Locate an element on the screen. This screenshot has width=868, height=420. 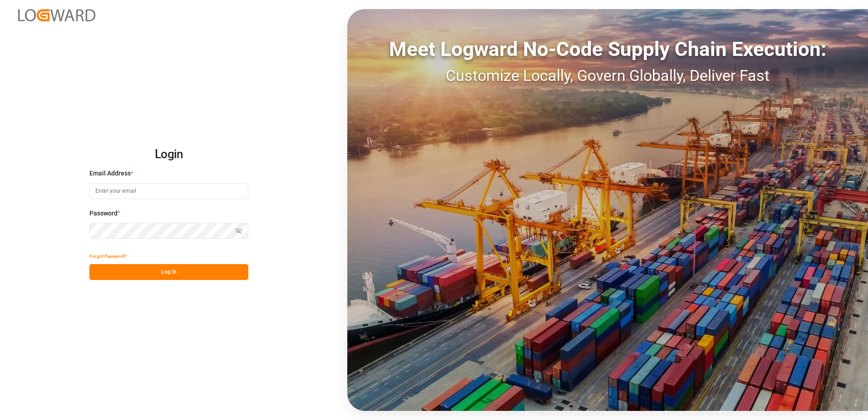
span: Password is located at coordinates (103, 213).